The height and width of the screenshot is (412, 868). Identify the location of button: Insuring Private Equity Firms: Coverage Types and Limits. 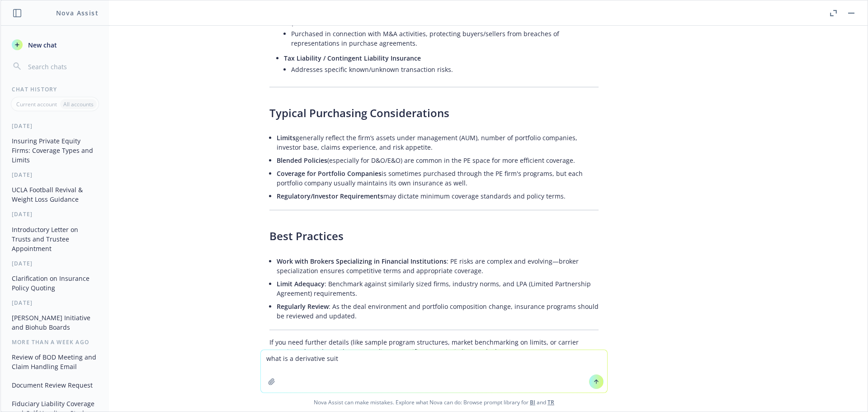
(55, 150).